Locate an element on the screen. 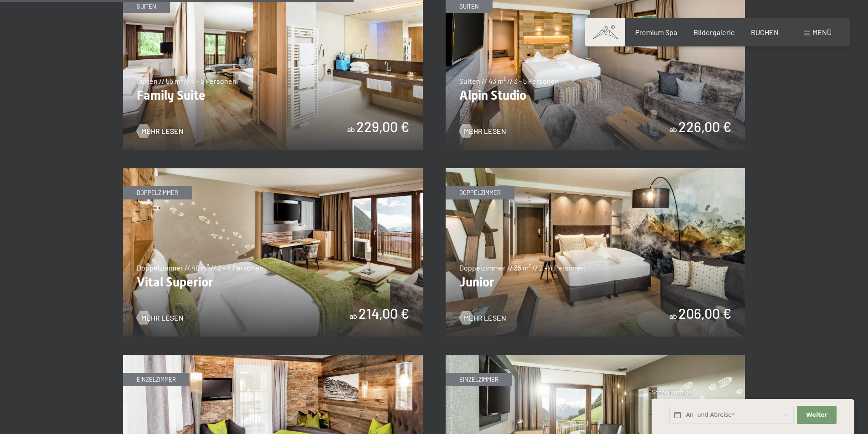 The image size is (868, 434). span: Weiter is located at coordinates (816, 414).